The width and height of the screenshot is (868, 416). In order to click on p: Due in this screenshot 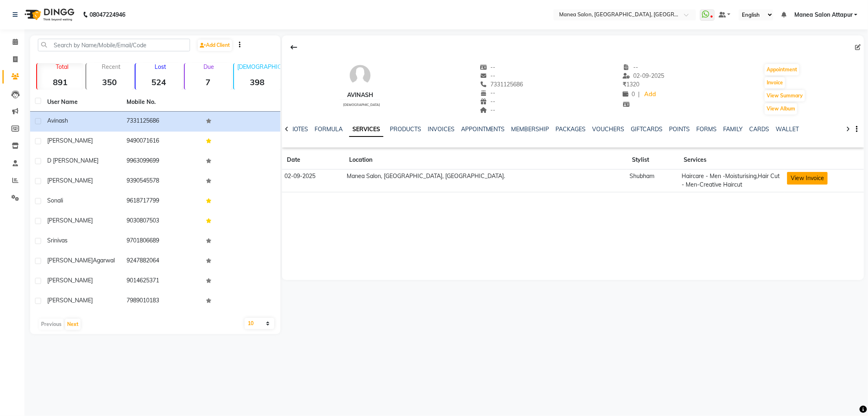, I will do `click(209, 67)`.